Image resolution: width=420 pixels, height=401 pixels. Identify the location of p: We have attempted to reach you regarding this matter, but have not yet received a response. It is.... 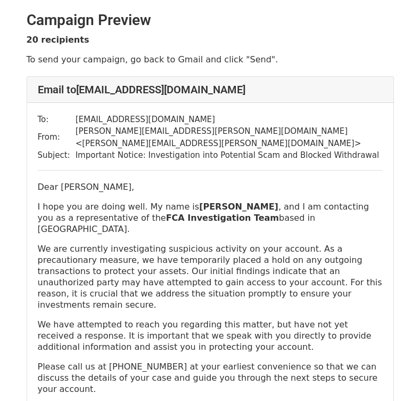
(210, 335).